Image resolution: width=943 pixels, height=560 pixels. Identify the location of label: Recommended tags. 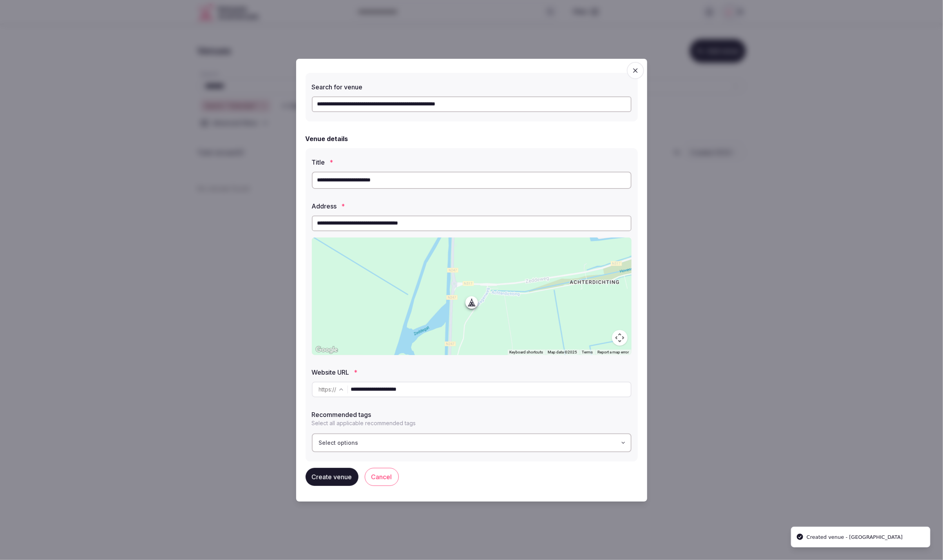
(472, 414).